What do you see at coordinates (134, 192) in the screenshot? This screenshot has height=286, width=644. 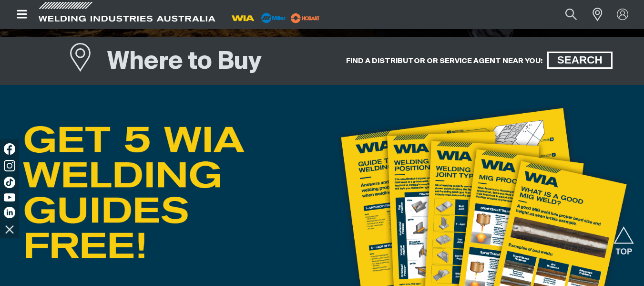 I see `img: Get 5 WIA Welding Guides Free!` at bounding box center [134, 192].